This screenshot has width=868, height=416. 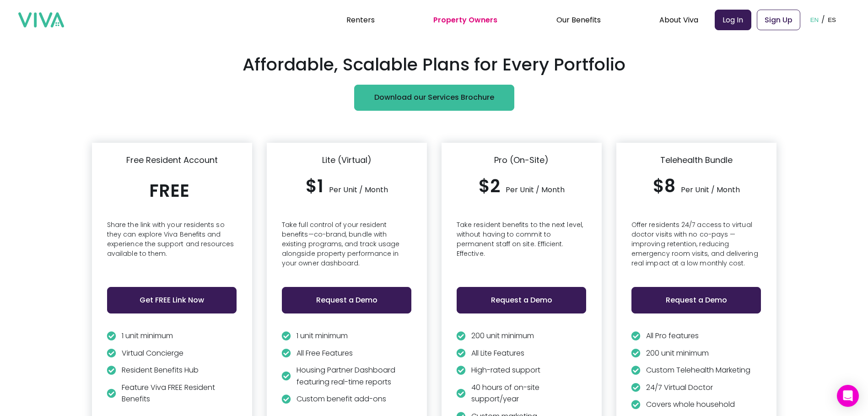 What do you see at coordinates (314, 186) in the screenshot?
I see `h3: $1` at bounding box center [314, 186].